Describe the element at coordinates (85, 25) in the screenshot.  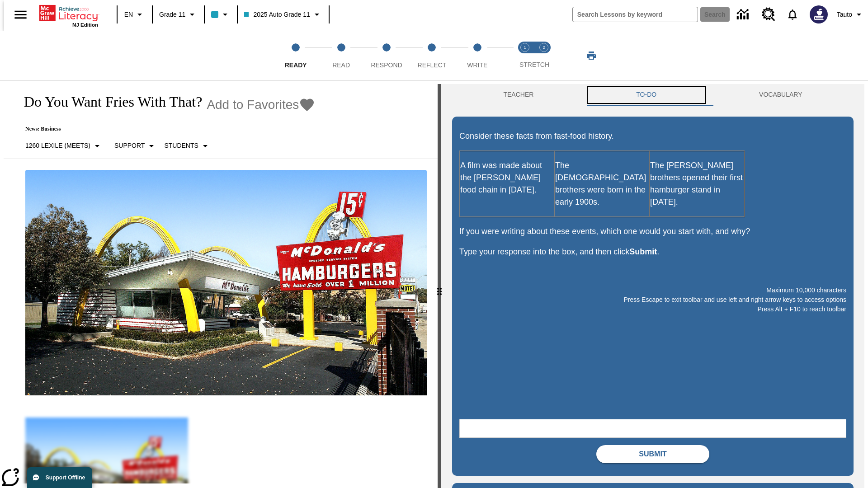
I see `span: NJ Edition` at that location.